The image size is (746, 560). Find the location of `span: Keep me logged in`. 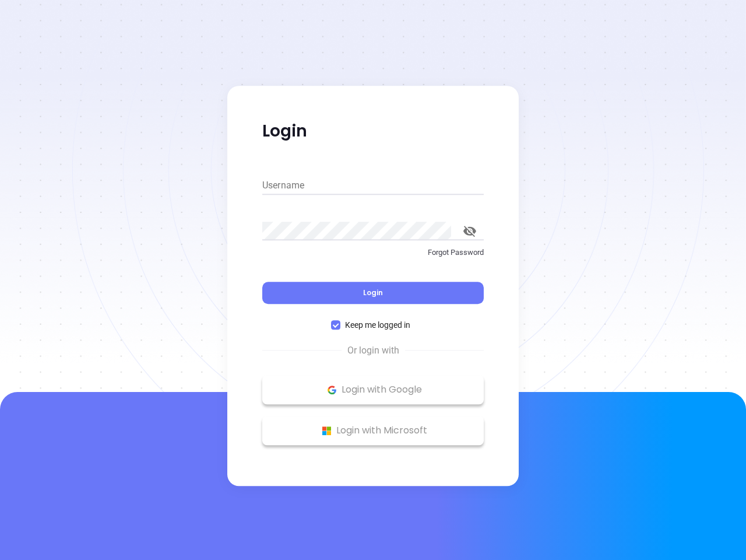

span: Keep me logged in is located at coordinates (378, 325).